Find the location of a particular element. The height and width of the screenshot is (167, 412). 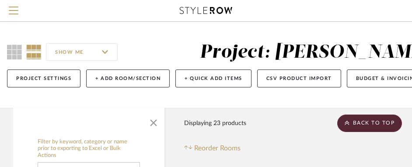

h6: Filter by keyword, category or name prior to exporting to Excel or Bulk Actions is located at coordinates (89, 149).